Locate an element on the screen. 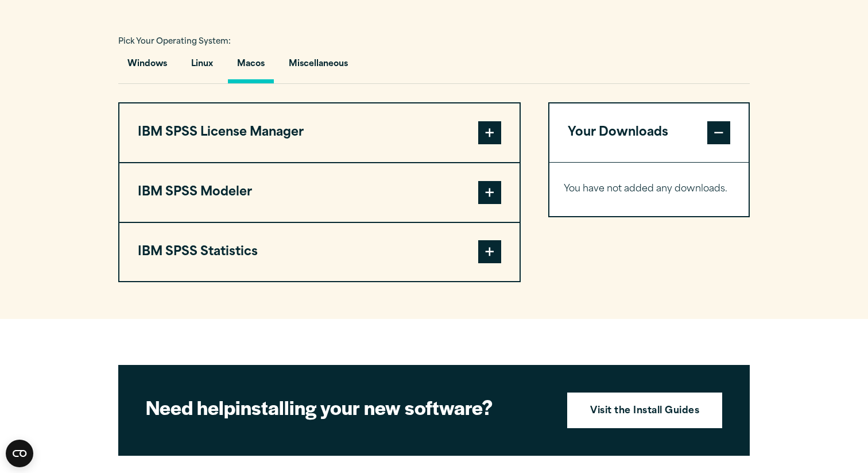  button: Your Downloads is located at coordinates (648, 133).